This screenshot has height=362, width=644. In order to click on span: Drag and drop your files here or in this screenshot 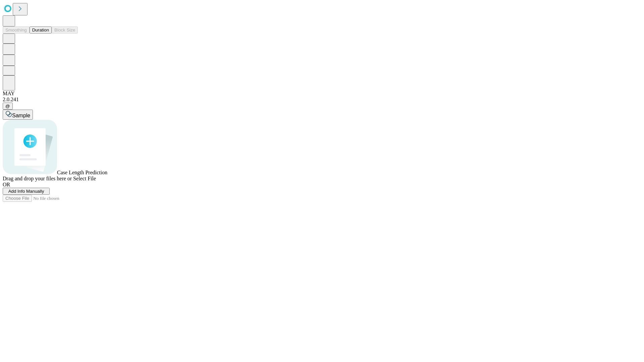, I will do `click(37, 179)`.